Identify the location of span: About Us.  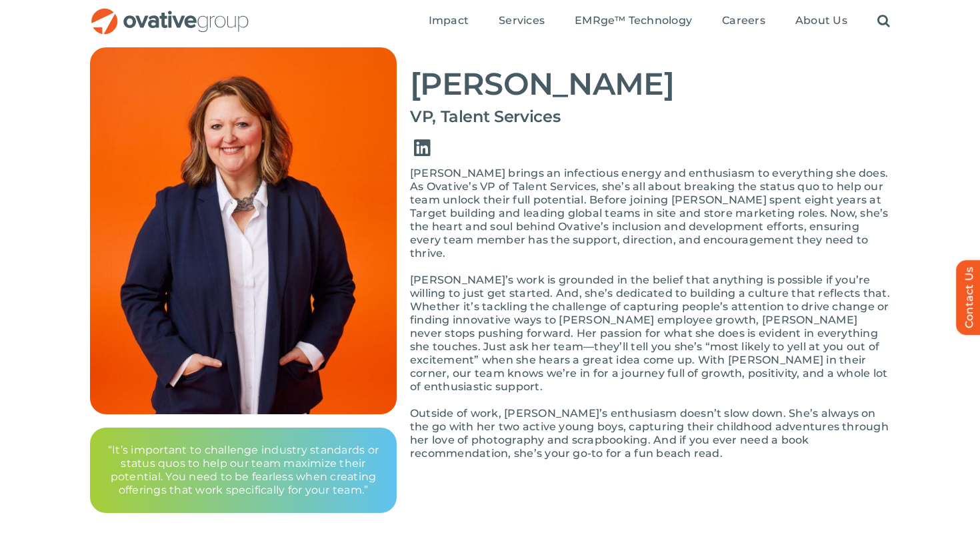
(821, 21).